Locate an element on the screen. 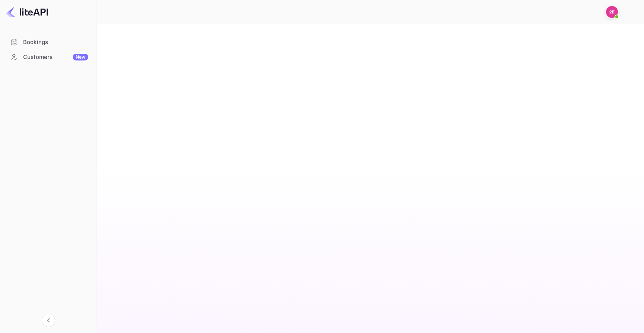  div: Customers is located at coordinates (55, 57).